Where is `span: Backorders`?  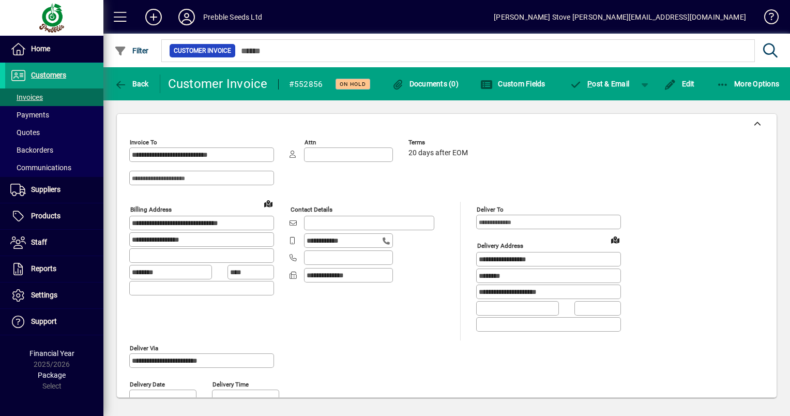
span: Backorders is located at coordinates (32, 150).